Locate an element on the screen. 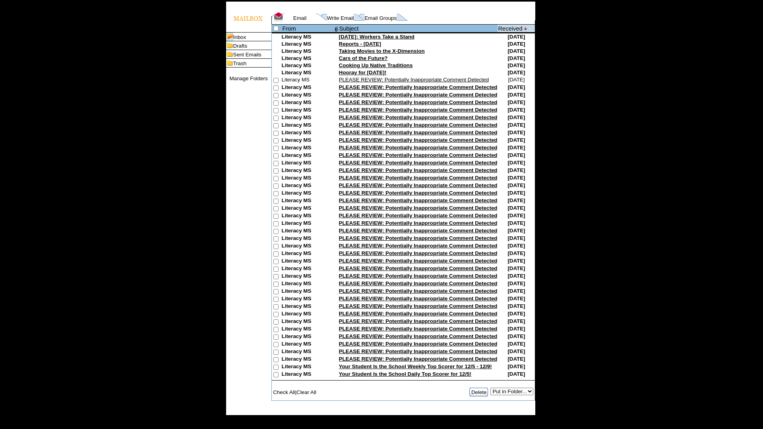 This screenshot has height=429, width=763. a: Check All is located at coordinates (284, 392).